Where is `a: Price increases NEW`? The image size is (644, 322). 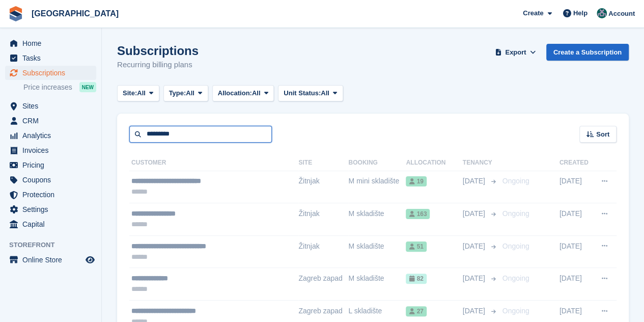
a: Price increases NEW is located at coordinates (59, 87).